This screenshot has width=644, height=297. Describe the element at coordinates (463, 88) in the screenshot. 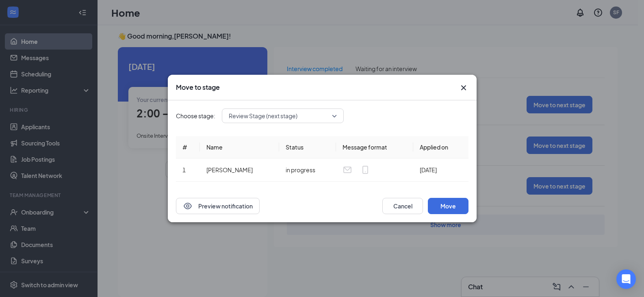

I see `button: Close` at that location.